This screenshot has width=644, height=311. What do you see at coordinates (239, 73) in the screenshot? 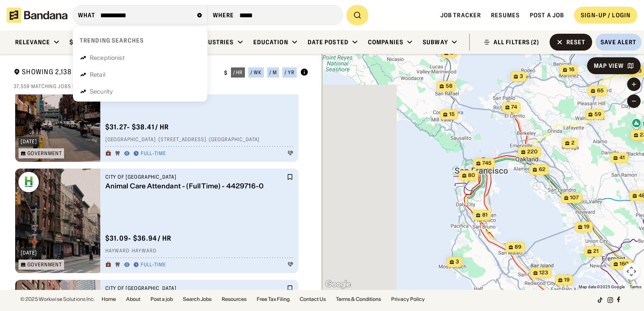
I see `div: / hr` at bounding box center [239, 73].